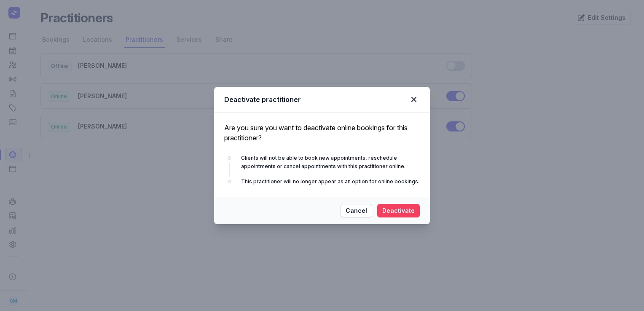  What do you see at coordinates (398, 211) in the screenshot?
I see `button: Deactivate` at bounding box center [398, 211].